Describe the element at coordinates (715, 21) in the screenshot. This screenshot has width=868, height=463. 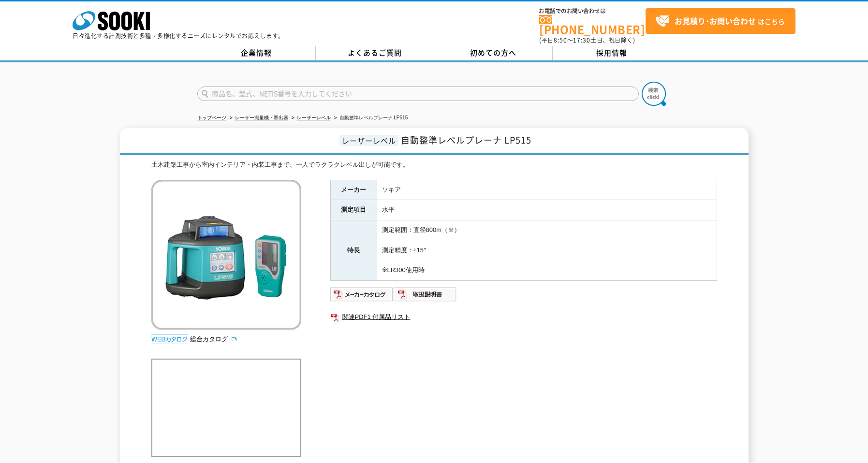
I see `strong: お見積り･お問い合わせ` at that location.